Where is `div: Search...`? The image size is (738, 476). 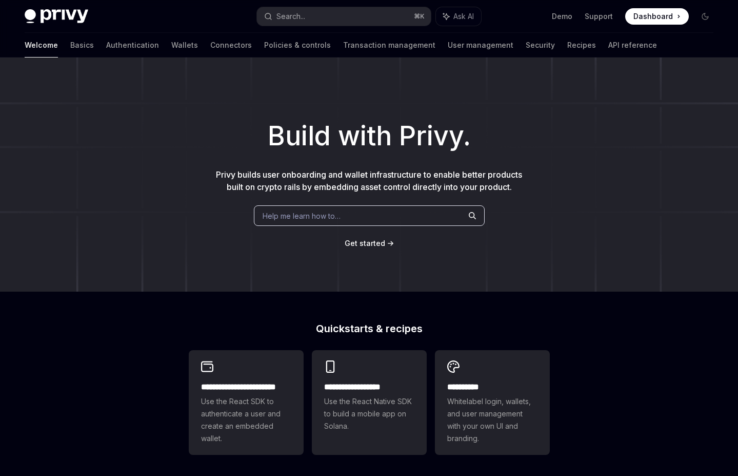
div: Search... is located at coordinates (291, 16).